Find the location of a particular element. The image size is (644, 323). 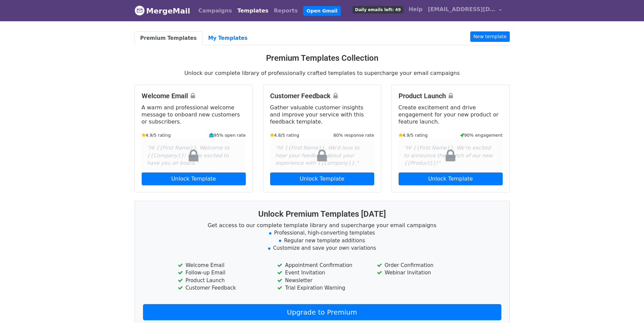

li: Webinar Invitation is located at coordinates (422, 273).